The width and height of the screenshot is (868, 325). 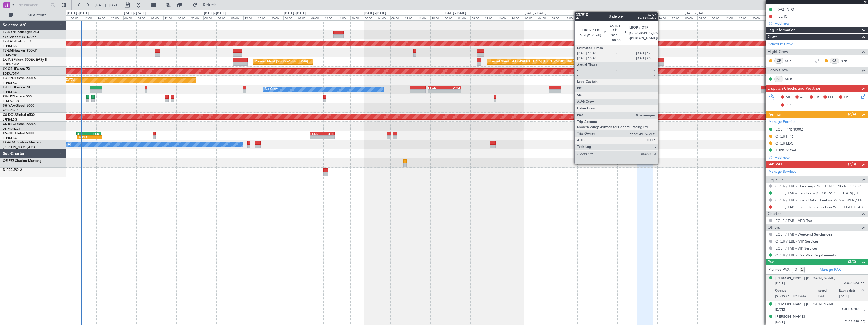 I want to click on div: FCOD, so click(x=316, y=133).